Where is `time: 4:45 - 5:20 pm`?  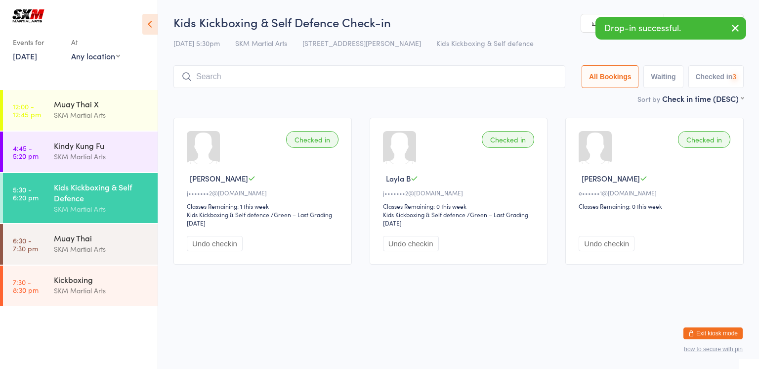 time: 4:45 - 5:20 pm is located at coordinates (26, 152).